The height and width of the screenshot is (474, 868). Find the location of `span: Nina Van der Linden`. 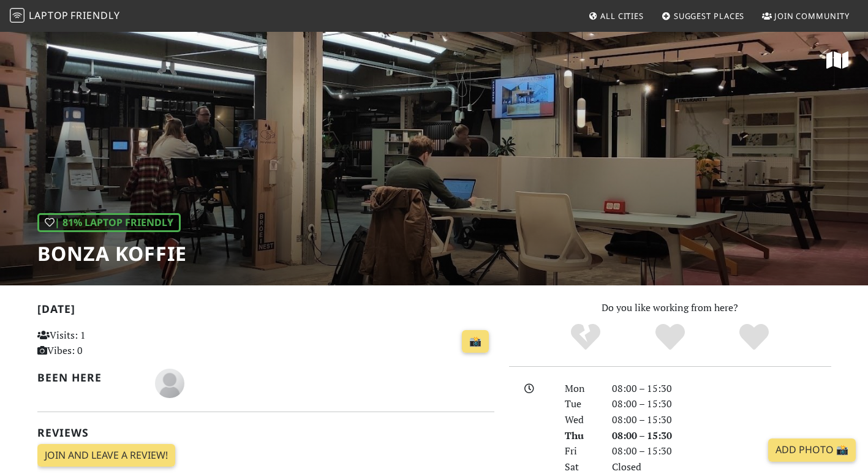

span: Nina Van der Linden is located at coordinates (169, 382).